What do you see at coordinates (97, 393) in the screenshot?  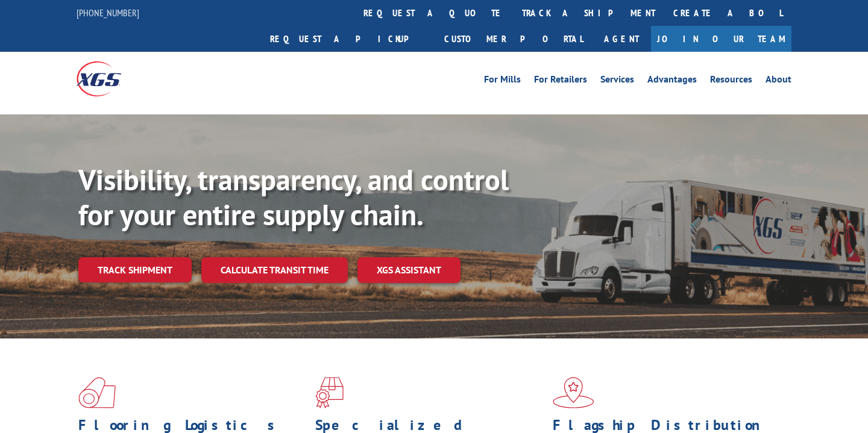 I see `img: xgs-icon-total-supply-chain-intelligence-red` at bounding box center [97, 393].